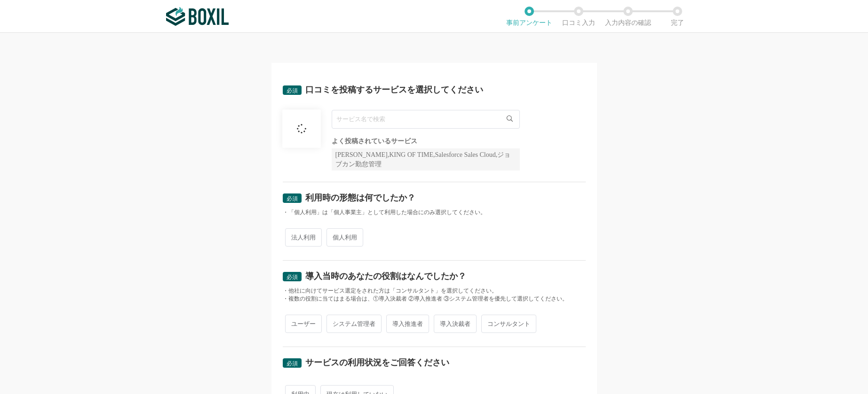 The height and width of the screenshot is (394, 868). I want to click on input: サービス名で検索, so click(426, 119).